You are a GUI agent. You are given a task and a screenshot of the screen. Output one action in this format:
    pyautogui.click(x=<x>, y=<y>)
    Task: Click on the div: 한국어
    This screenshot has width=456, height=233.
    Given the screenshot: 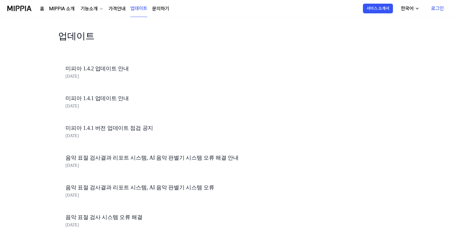 What is the action you would take?
    pyautogui.click(x=407, y=8)
    